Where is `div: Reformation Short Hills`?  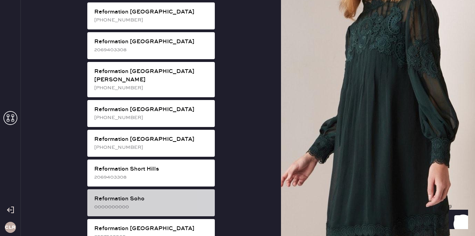
div: Reformation Short Hills is located at coordinates (152, 170).